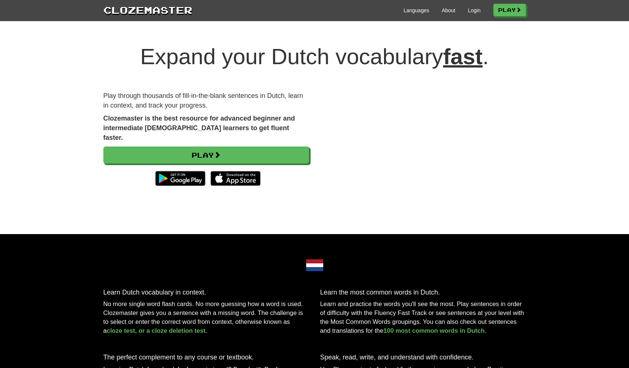 Image resolution: width=629 pixels, height=368 pixels. I want to click on img: Download_on_the_App_Store_Badge_US-UK_135x40-25178aeef6eb6b83b96f5f2d004eda3bffbb37122de64afbaef7..., so click(235, 178).